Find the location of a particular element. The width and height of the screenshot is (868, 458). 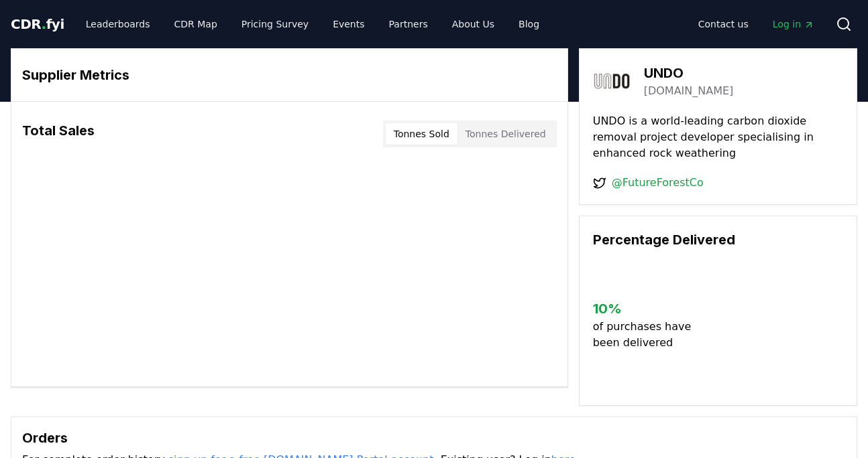

h3: Orders is located at coordinates (434, 438).